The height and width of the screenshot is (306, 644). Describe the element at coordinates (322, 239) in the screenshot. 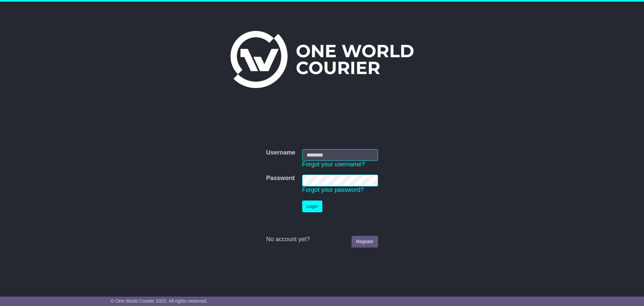

I see `div: No account yet?` at that location.